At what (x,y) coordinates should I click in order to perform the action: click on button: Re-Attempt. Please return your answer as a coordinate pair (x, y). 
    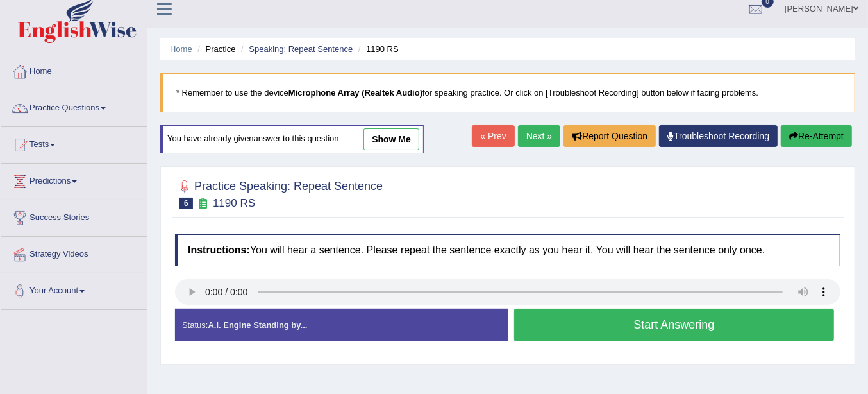
    Looking at the image, I should click on (816, 136).